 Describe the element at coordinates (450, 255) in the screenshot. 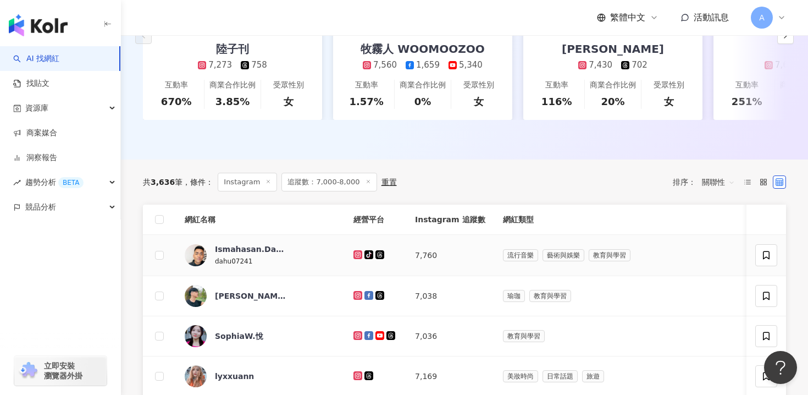

I see `td: 7,760` at that location.